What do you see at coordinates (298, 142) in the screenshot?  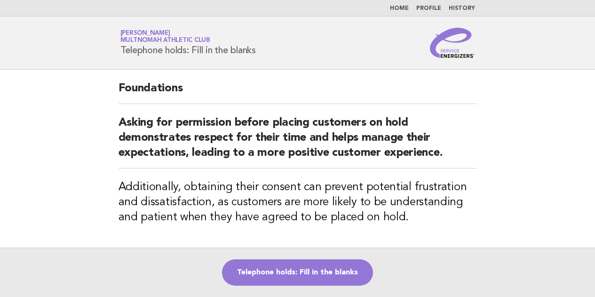 I see `h2: Asking for permission before placing customers on hold demonstrates respect for their time and he...` at bounding box center [298, 142].